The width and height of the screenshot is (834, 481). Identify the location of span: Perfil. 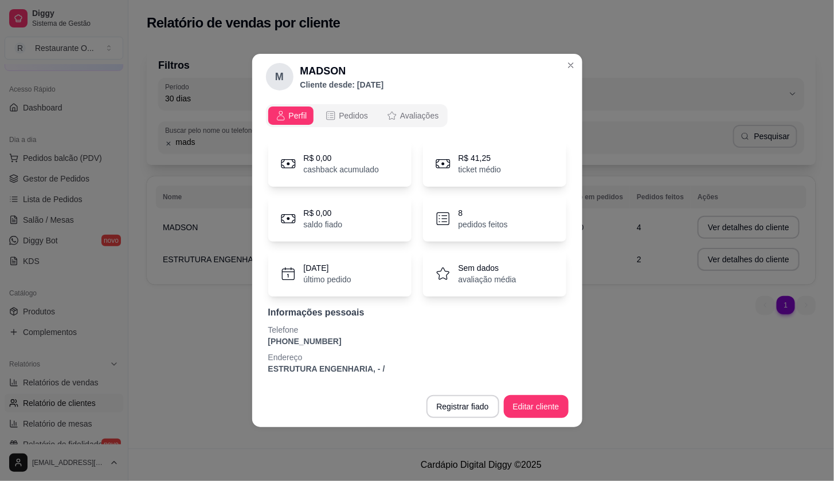
(298, 116).